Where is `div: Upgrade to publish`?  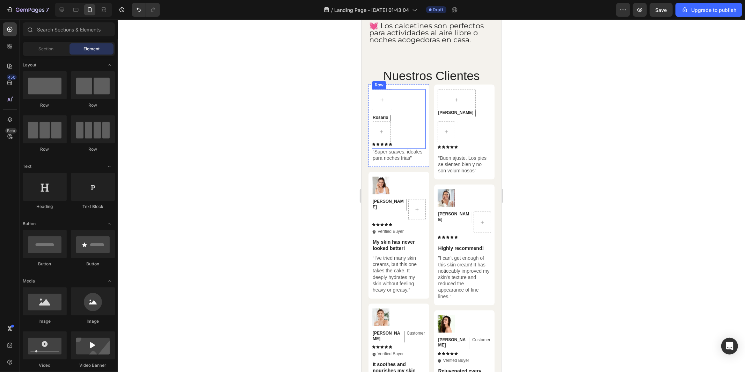
div: Upgrade to publish is located at coordinates (709, 10).